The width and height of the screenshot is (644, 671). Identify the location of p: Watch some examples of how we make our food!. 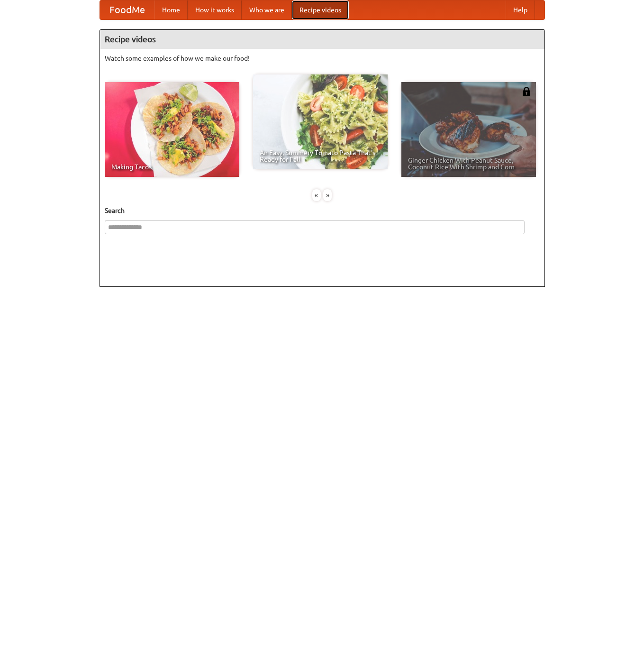
(322, 58).